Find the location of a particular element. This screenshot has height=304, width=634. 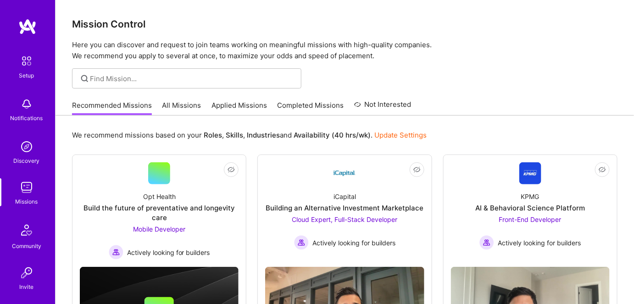

span: Cloud Expert, Full-Stack Developer is located at coordinates (344, 219).